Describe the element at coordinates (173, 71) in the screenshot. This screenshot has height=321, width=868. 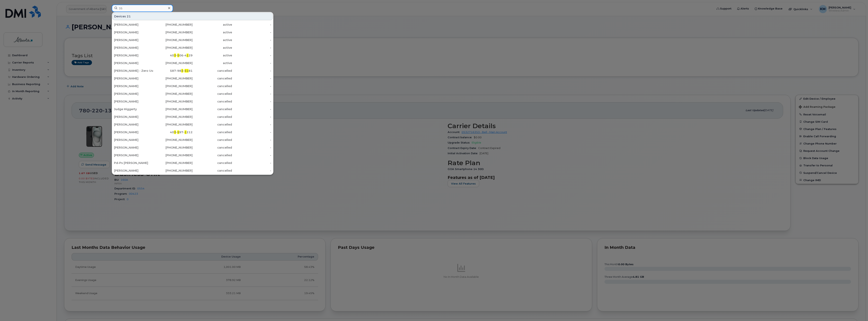
I see `div: 587-98 - 81` at that location.